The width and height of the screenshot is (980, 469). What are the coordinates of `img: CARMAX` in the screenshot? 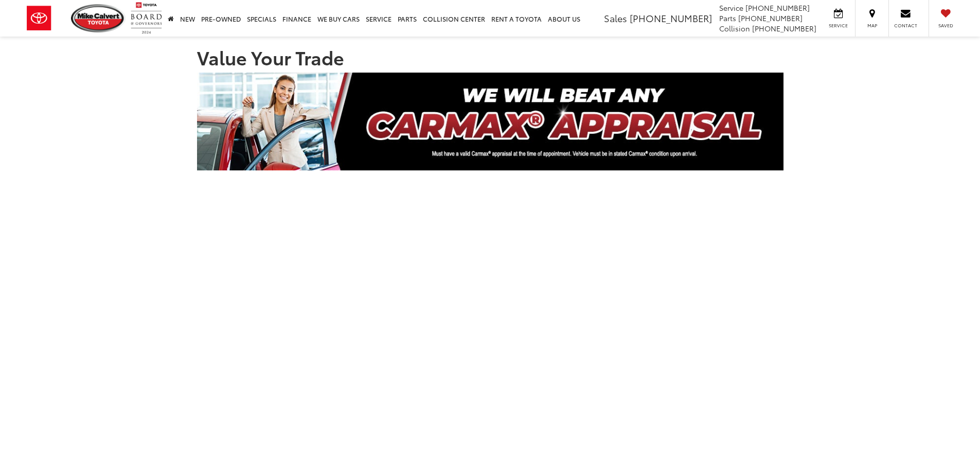 It's located at (490, 122).